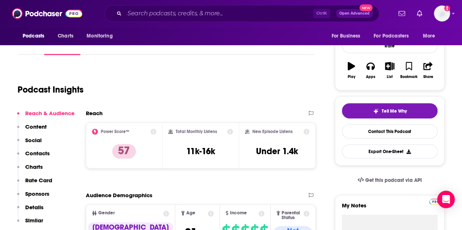  Describe the element at coordinates (272, 132) in the screenshot. I see `h2: New Episode Listens` at that location.